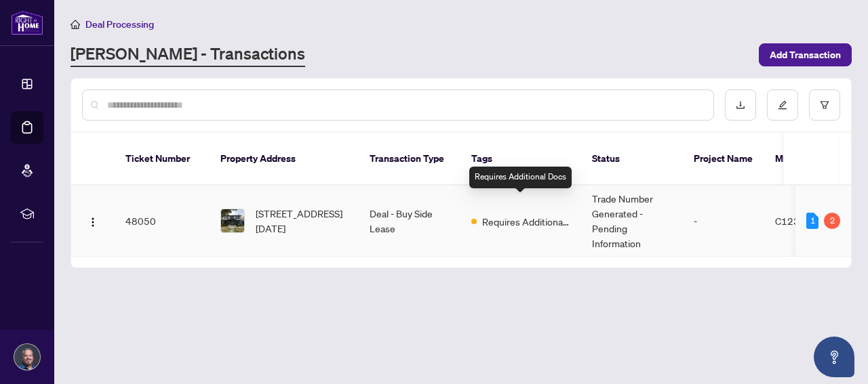 The width and height of the screenshot is (868, 384). I want to click on th: Status, so click(632, 160).